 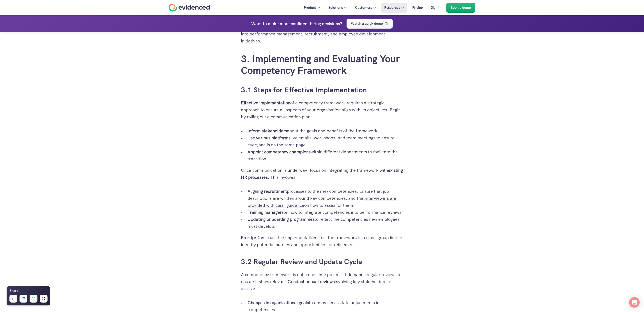 What do you see at coordinates (302, 262) in the screenshot?
I see `a: 3.2 Regular Review and Update Cycle` at bounding box center [302, 262].